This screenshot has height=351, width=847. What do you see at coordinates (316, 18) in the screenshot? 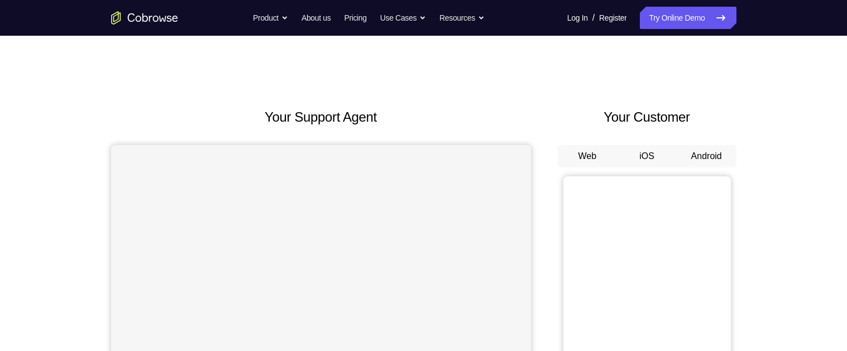
I see `a: About us` at bounding box center [316, 18].